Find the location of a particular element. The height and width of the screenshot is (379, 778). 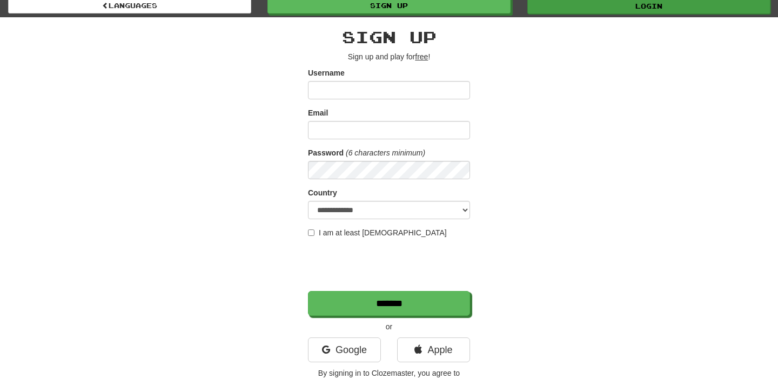

a: Apple is located at coordinates (433, 350).